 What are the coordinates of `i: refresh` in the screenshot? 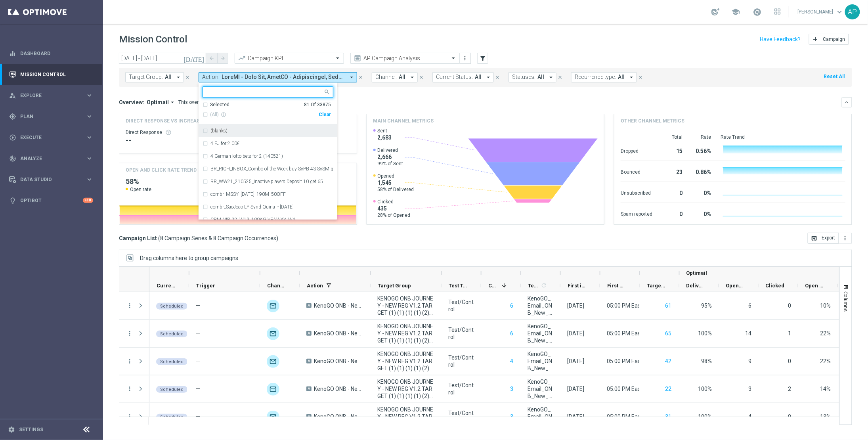 It's located at (544, 285).